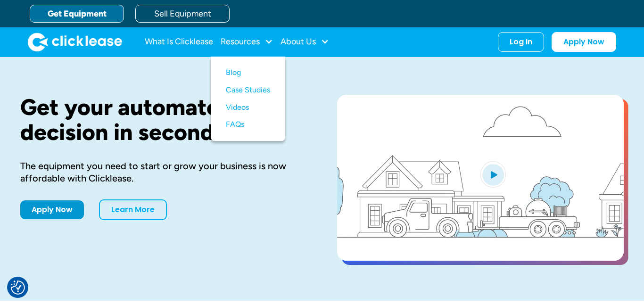 The height and width of the screenshot is (305, 644). What do you see at coordinates (178, 42) in the screenshot?
I see `a: What Is Clicklease` at bounding box center [178, 42].